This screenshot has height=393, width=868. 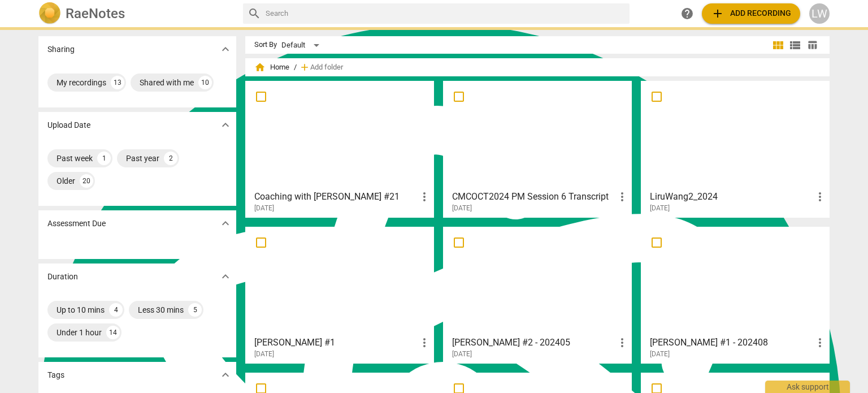 What do you see at coordinates (117, 83) in the screenshot?
I see `div: 13` at bounding box center [117, 83].